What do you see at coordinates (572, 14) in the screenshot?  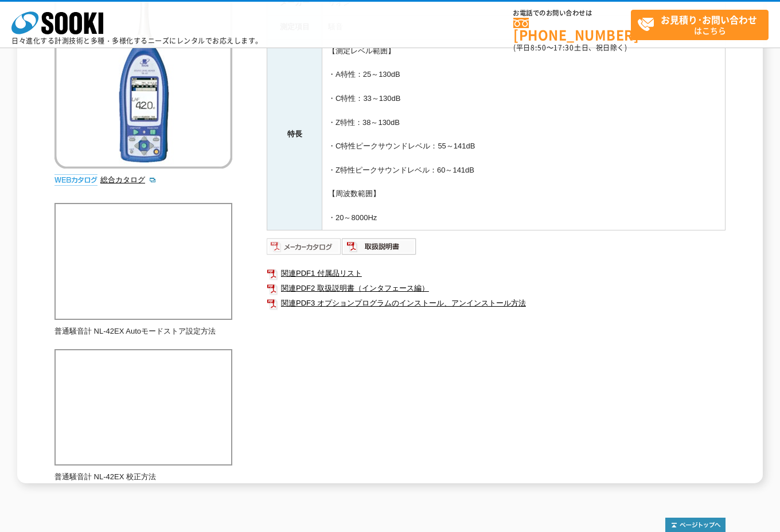 I see `span: お電話でのお問い合わせは` at bounding box center [572, 14].